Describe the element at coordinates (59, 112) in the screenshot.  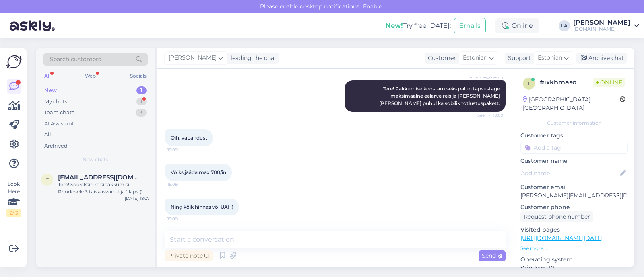
I see `div: Team chats` at that location.